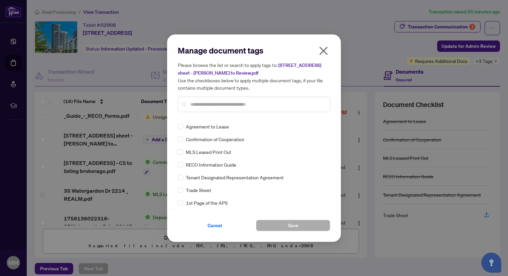 The image size is (508, 276). Describe the element at coordinates (254, 50) in the screenshot. I see `h2: Manage document tags` at that location.